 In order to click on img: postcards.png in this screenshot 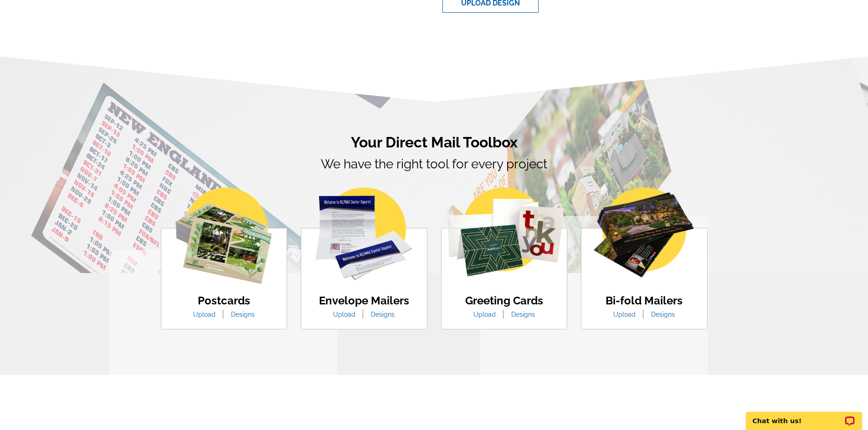, I will do `click(224, 236)`.